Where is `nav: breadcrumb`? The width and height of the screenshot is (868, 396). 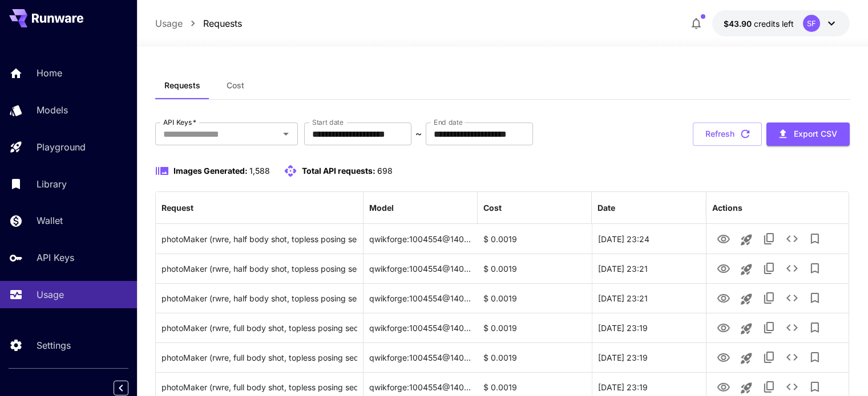
nav: breadcrumb is located at coordinates (198, 23).